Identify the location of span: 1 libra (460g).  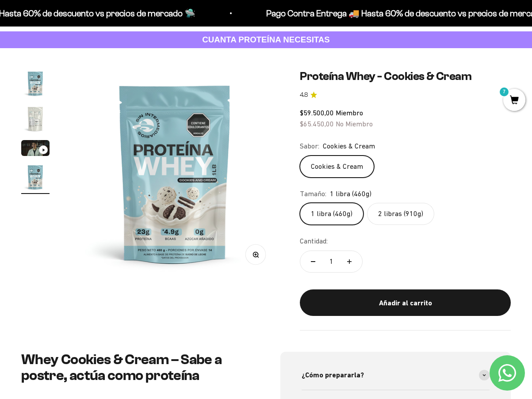
(351, 194).